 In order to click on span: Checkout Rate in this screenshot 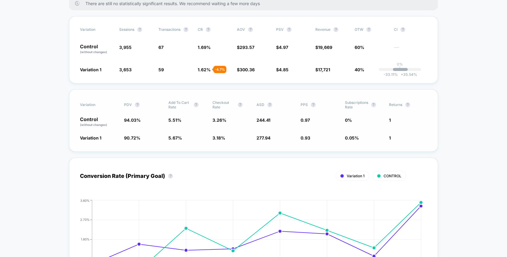, I will do `click(224, 105)`.